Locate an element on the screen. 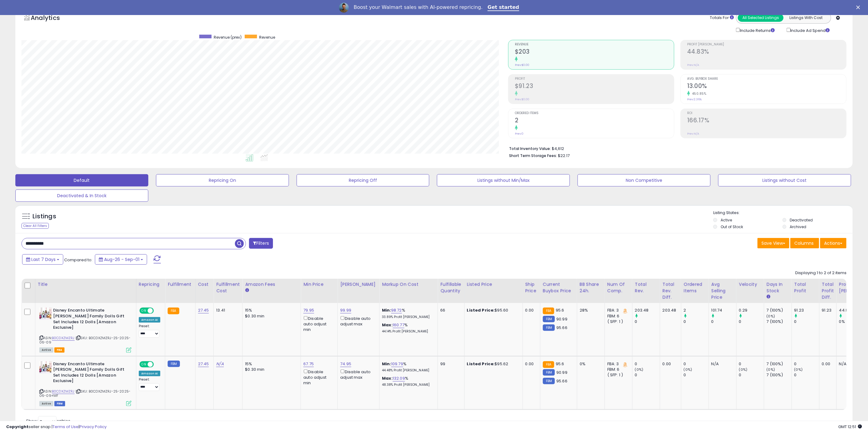  label: Active is located at coordinates (726, 220).